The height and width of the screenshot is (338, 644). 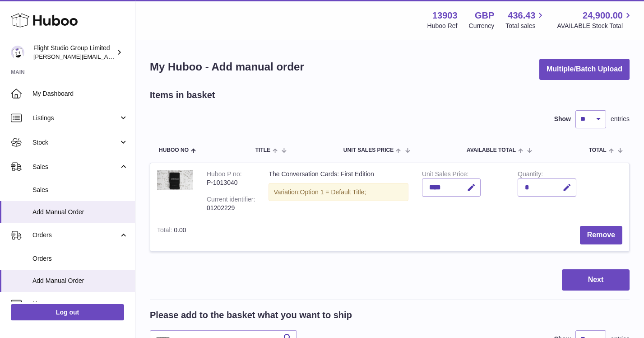 What do you see at coordinates (597, 150) in the screenshot?
I see `span: Total` at bounding box center [597, 150].